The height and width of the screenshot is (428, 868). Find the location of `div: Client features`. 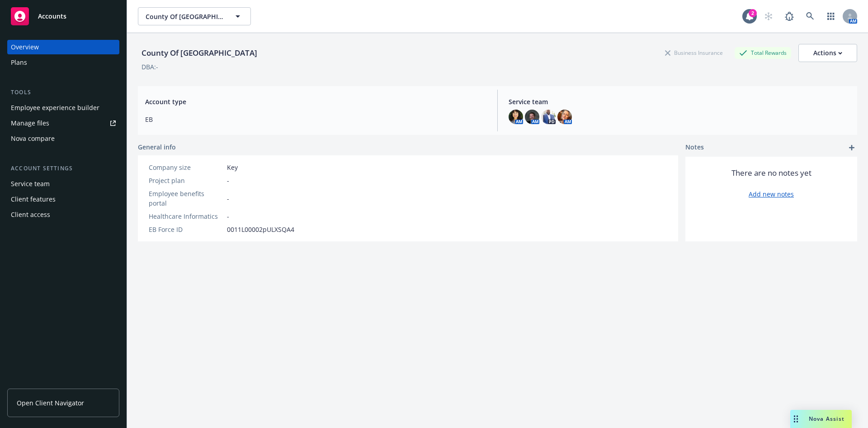

div: Client features is located at coordinates (33, 199).